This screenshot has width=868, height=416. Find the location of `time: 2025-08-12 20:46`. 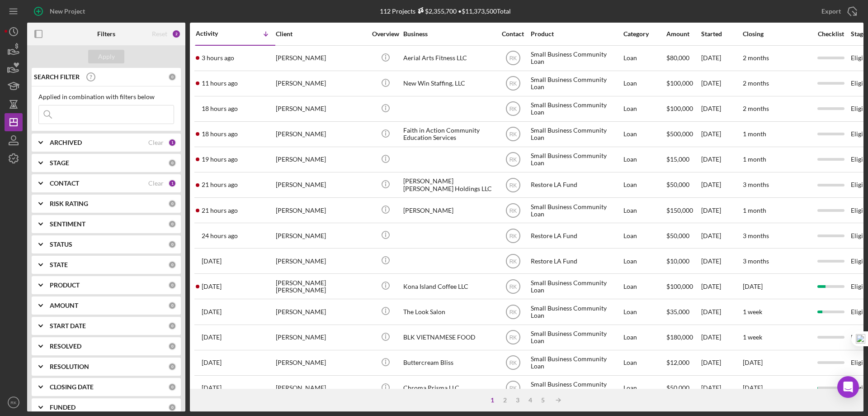

time: 2025-08-12 20:46 is located at coordinates (211, 388).